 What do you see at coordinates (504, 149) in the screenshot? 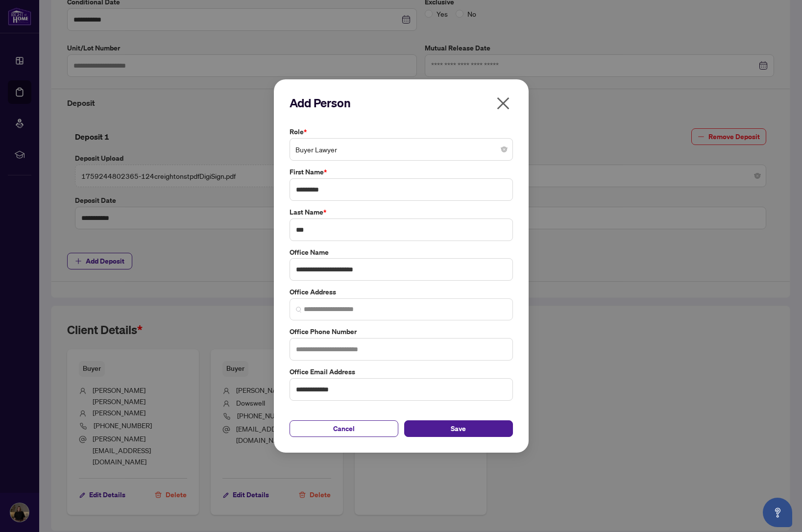
I see `span: close-circle` at bounding box center [504, 149].